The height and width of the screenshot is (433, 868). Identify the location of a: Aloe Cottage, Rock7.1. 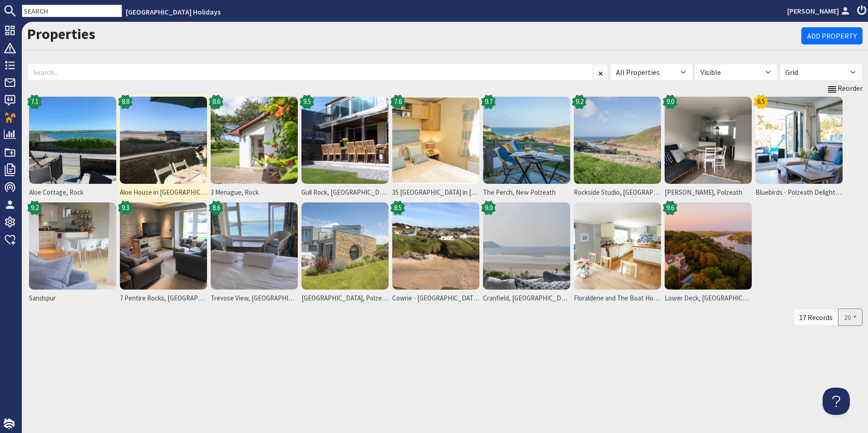
(73, 148).